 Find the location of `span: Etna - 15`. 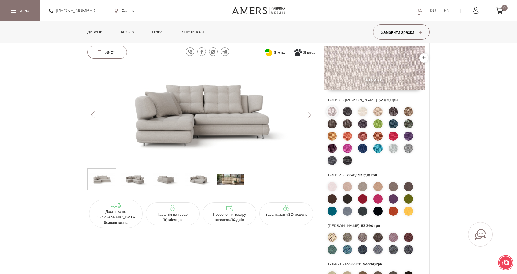

span: Etna - 15 is located at coordinates (375, 80).